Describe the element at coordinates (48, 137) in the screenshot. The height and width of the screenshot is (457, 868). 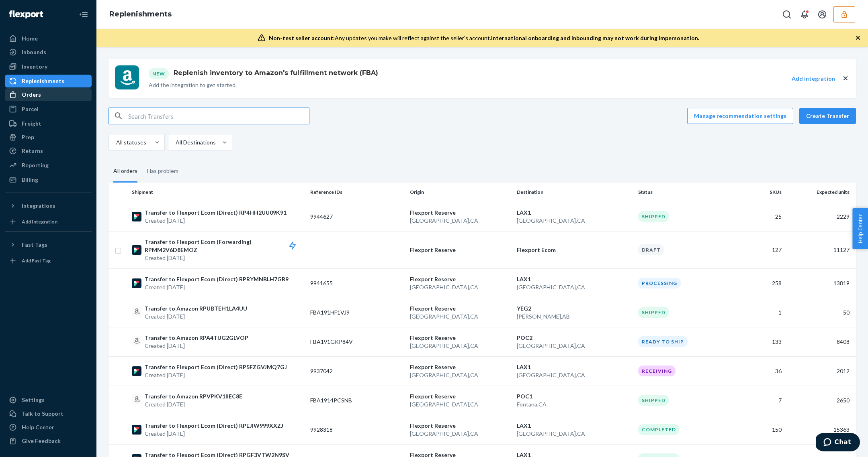
I see `a: Prep` at that location.